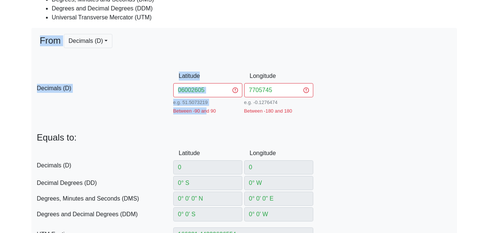 This screenshot has height=233, width=488. I want to click on small: e.g. -0.1276474, so click(278, 102).